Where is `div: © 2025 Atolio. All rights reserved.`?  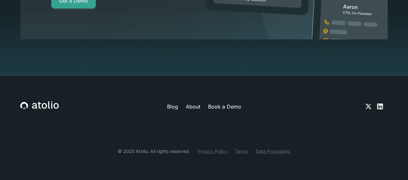
div: © 2025 Atolio. All rights reserved. is located at coordinates (154, 151).